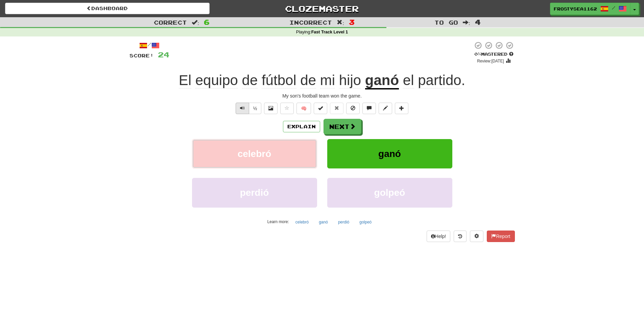 This screenshot has width=644, height=319. What do you see at coordinates (439, 80) in the screenshot?
I see `span: partido` at bounding box center [439, 80].